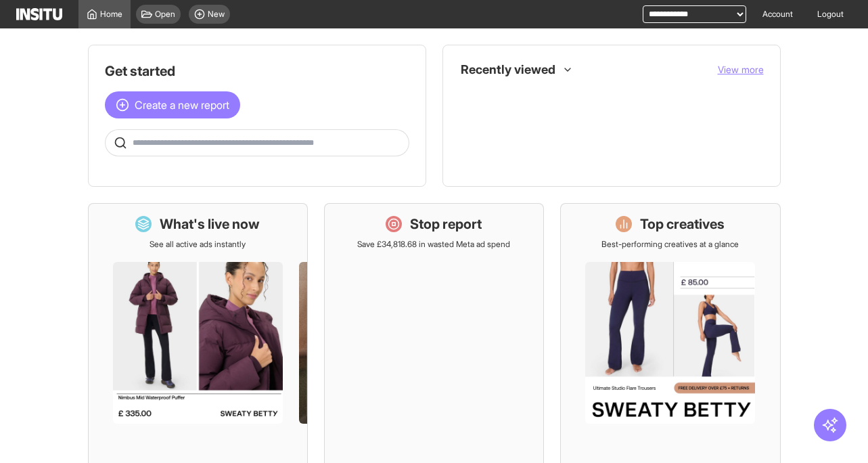 The image size is (868, 463). Describe the element at coordinates (445, 224) in the screenshot. I see `h1: Stop report` at that location.